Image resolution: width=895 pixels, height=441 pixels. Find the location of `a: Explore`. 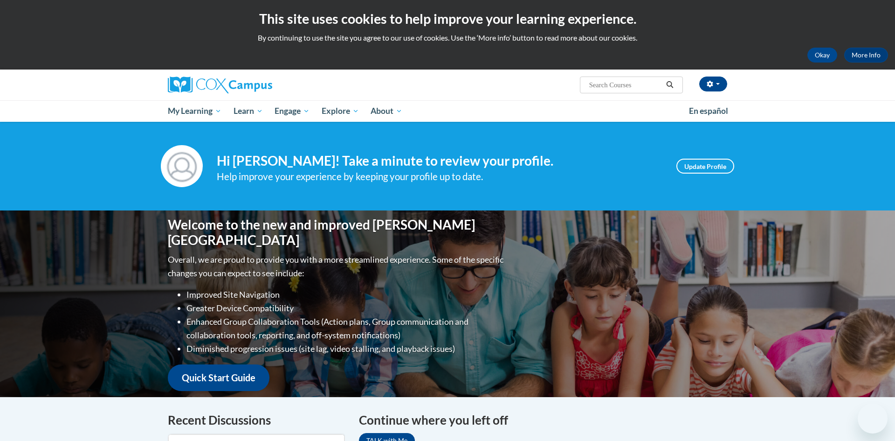

a: Explore is located at coordinates (340, 111).